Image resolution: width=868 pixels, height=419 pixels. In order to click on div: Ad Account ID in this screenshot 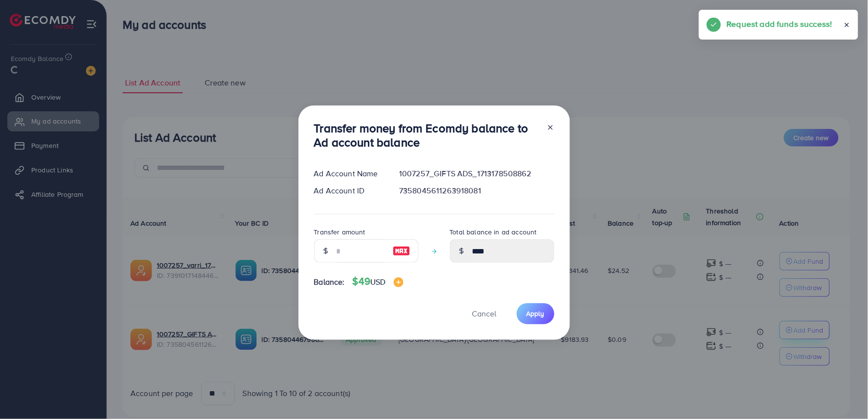, I will do `click(348, 190)`.